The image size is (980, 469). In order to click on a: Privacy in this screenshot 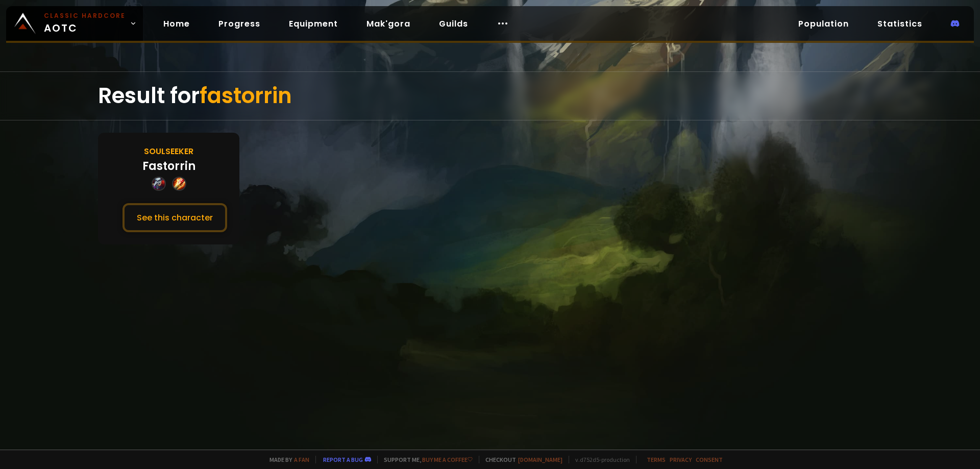, I will do `click(680, 459)`.